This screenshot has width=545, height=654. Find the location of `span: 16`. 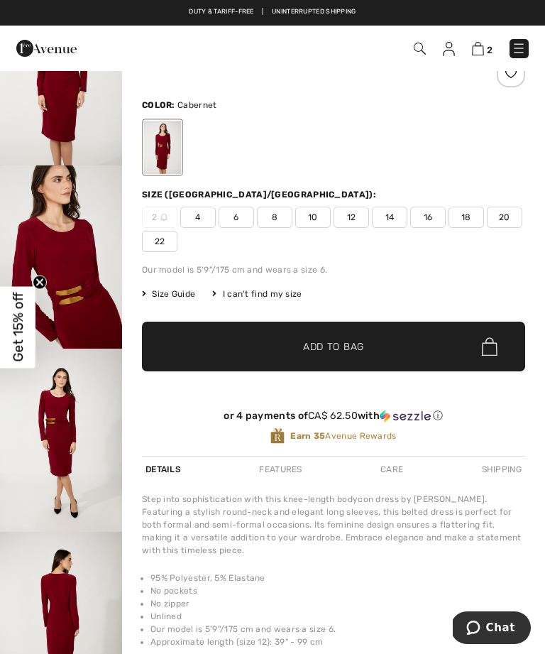

span: 16 is located at coordinates (428, 217).